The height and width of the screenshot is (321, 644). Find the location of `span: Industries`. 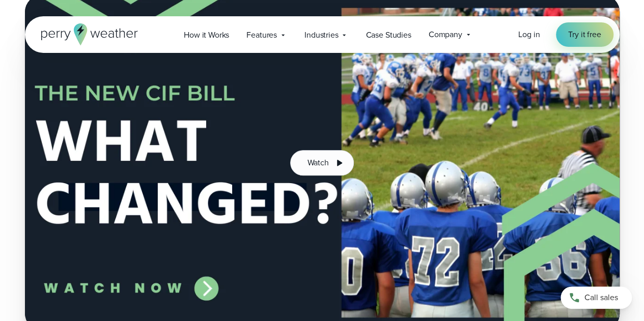

span: Industries is located at coordinates (321, 35).